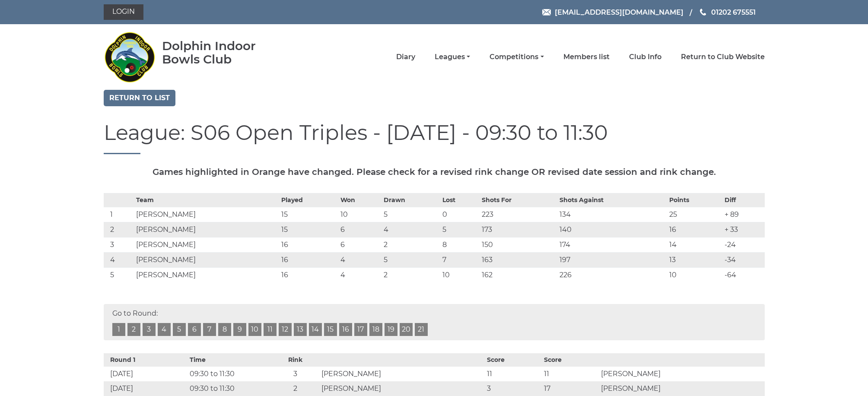 This screenshot has height=396, width=868. What do you see at coordinates (694, 200) in the screenshot?
I see `th: Points` at bounding box center [694, 200].